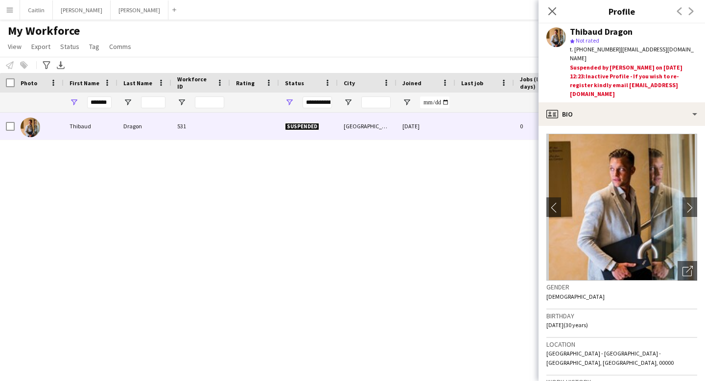 This screenshot has height=381, width=705. What do you see at coordinates (36, 10) in the screenshot?
I see `button: Caitlin` at bounding box center [36, 10].